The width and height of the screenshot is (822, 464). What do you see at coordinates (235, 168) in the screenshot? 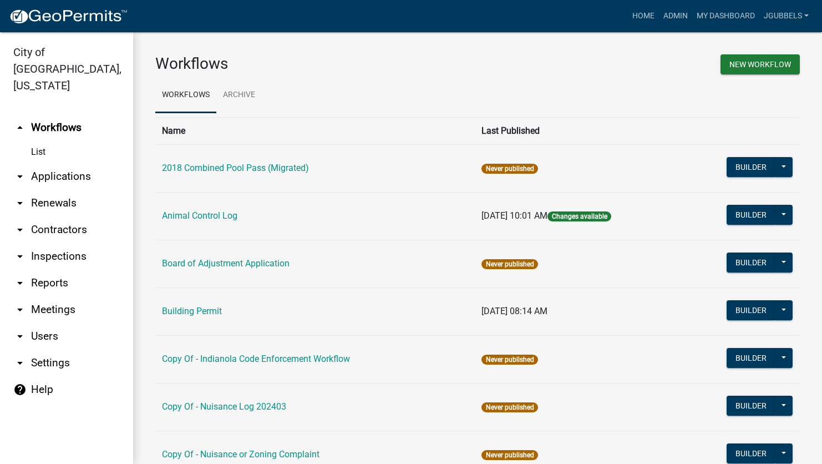
I see `a: 2018 Combined Pool Pass (Migrated)` at bounding box center [235, 168].